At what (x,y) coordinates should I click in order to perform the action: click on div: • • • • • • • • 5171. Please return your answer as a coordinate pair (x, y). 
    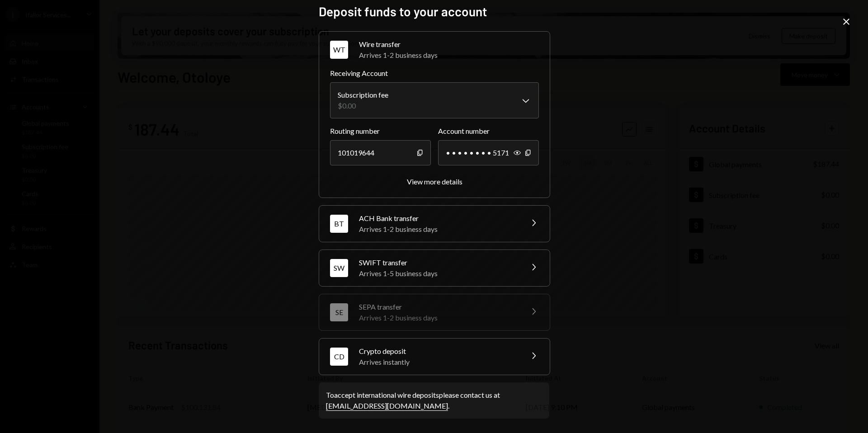
    Looking at the image, I should click on (488, 153).